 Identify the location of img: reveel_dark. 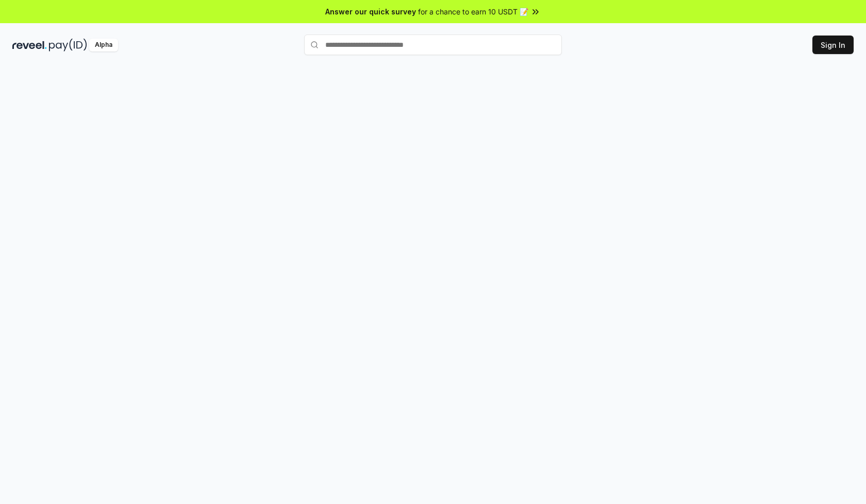
(29, 45).